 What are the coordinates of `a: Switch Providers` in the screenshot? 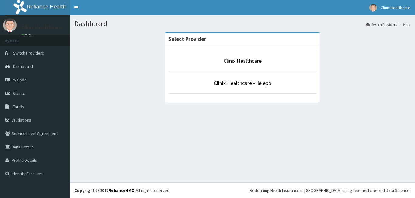 It's located at (381, 24).